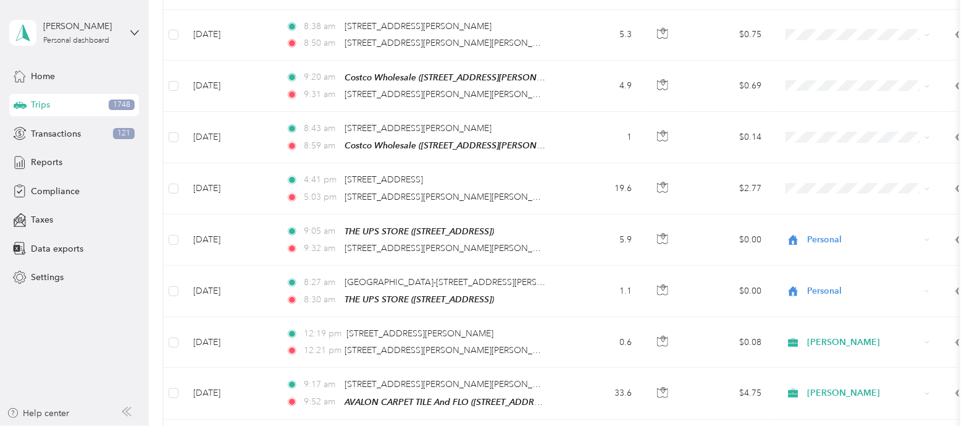  I want to click on td: 33.6, so click(601, 393).